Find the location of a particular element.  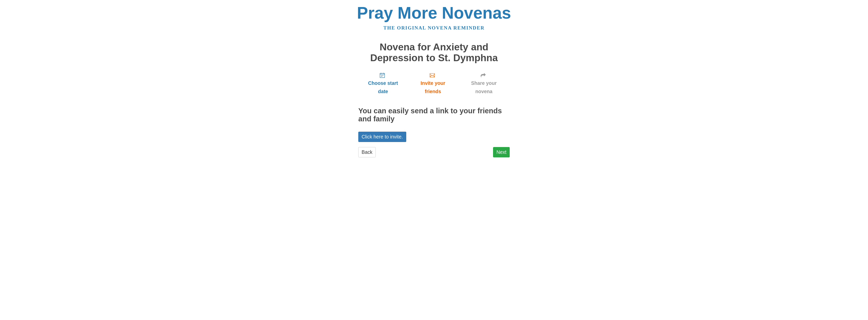

a: Invite your friends is located at coordinates (433, 83).